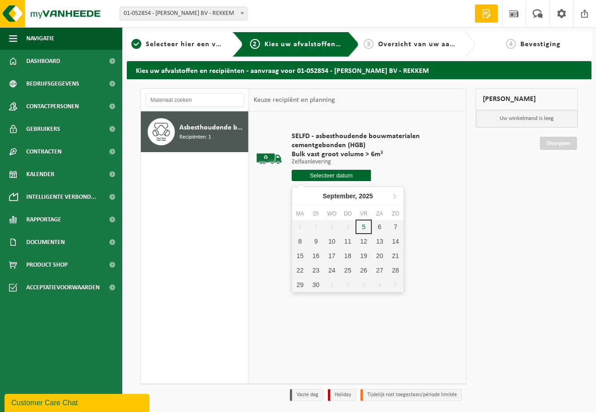 The width and height of the screenshot is (596, 412). Describe the element at coordinates (511, 44) in the screenshot. I see `span: 4` at that location.